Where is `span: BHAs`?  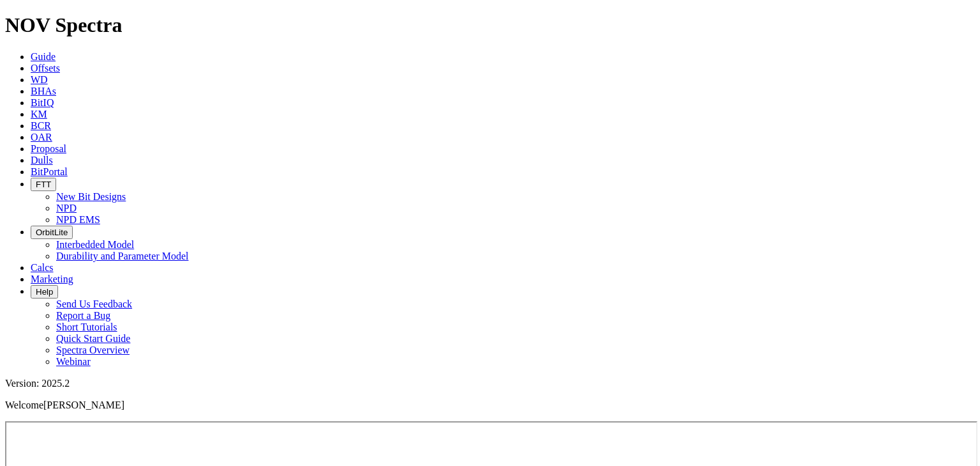 span: BHAs is located at coordinates (43, 91).